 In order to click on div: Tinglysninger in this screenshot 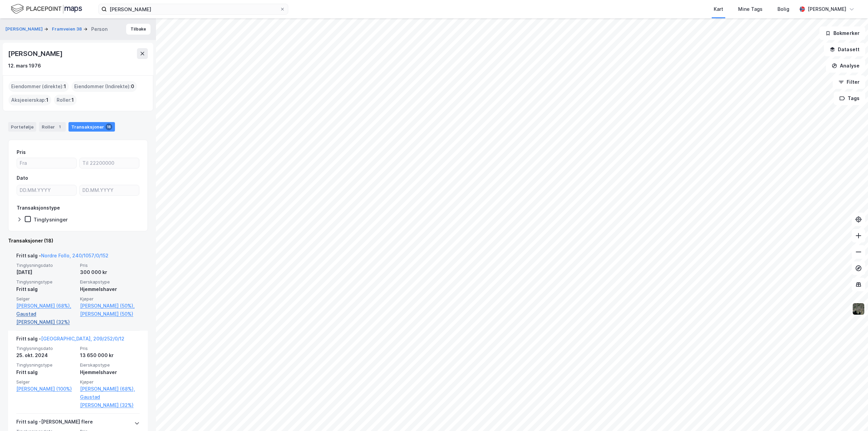, I will do `click(50, 219)`.